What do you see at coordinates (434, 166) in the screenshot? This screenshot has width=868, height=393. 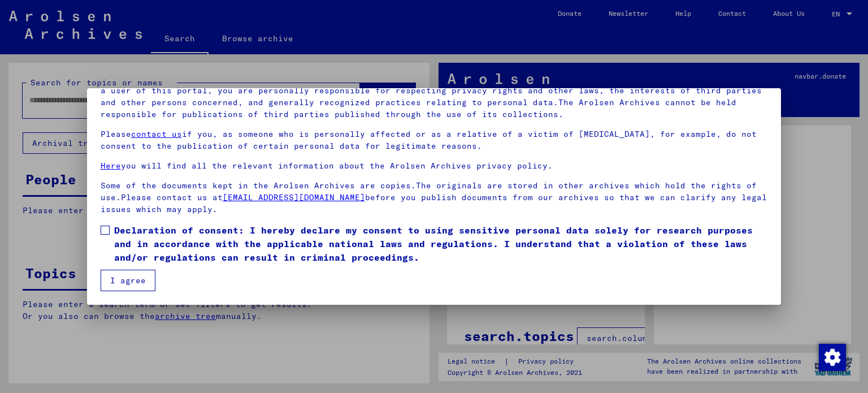 I see `p: you will find all the relevant information about the Arolsen Archives privacy policy.` at bounding box center [434, 166].